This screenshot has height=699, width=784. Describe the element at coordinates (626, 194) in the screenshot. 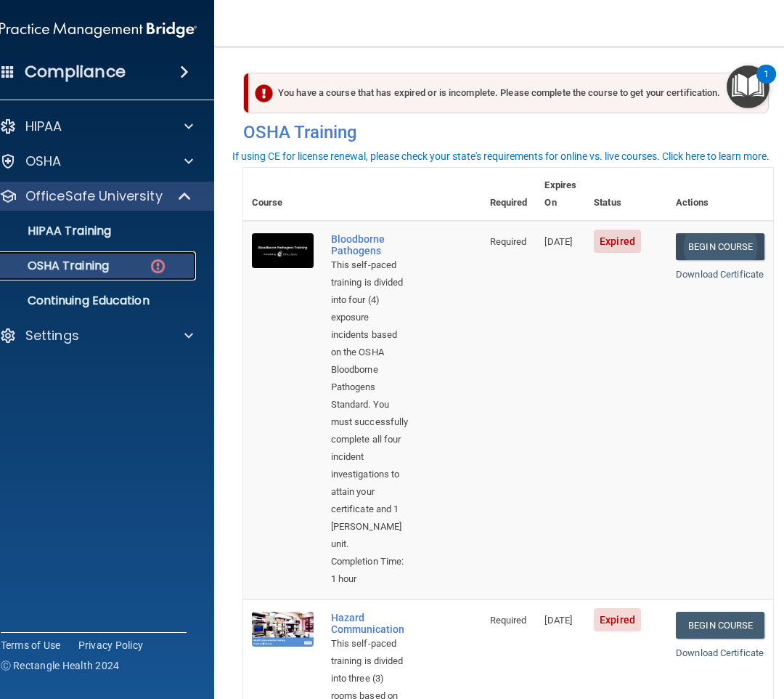

I see `th: Status` at that location.